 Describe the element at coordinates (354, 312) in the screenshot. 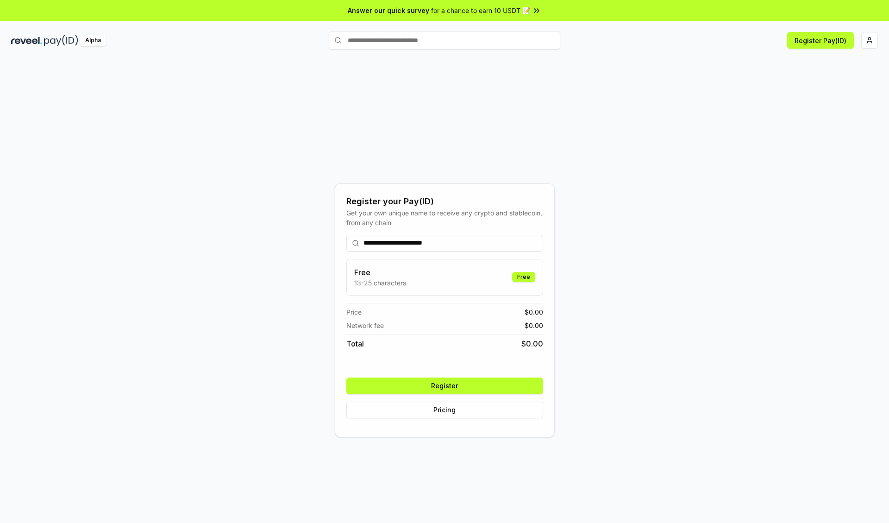

I see `span: Price` at that location.